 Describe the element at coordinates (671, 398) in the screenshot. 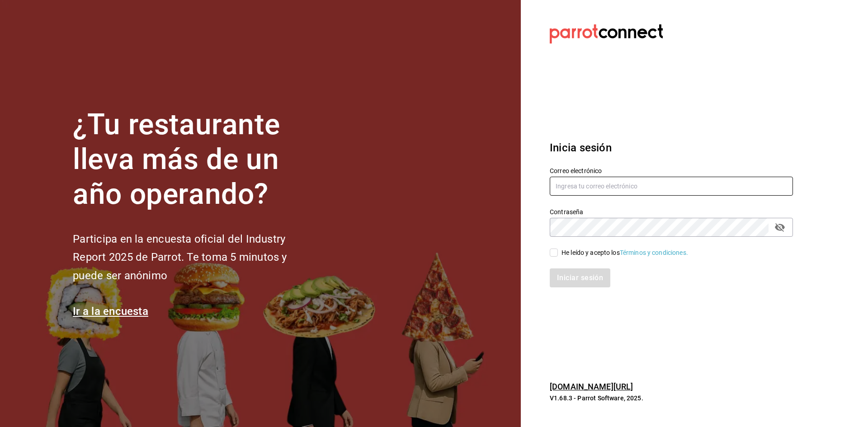

I see `p: V1.68.3 - Parrot Software, 2025.` at that location.